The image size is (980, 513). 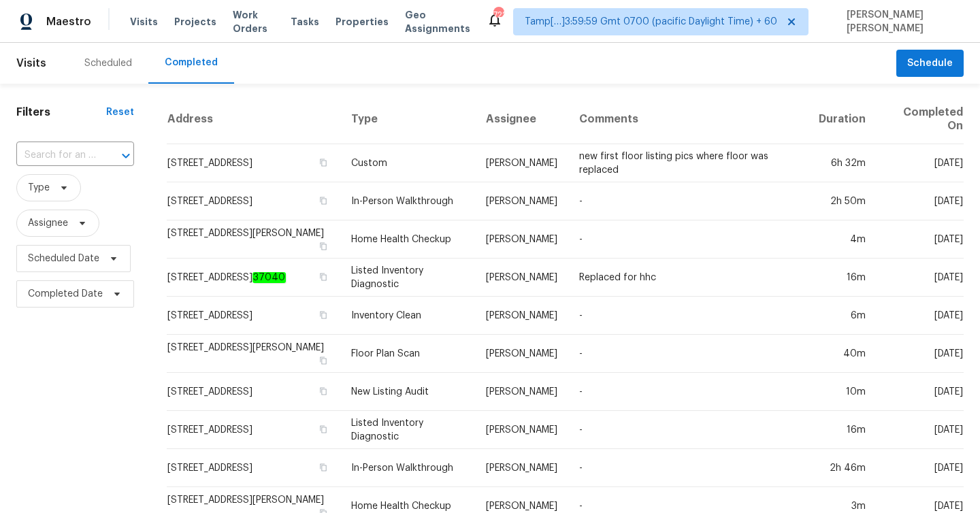 What do you see at coordinates (841, 119) in the screenshot?
I see `th: Duration` at bounding box center [841, 119].